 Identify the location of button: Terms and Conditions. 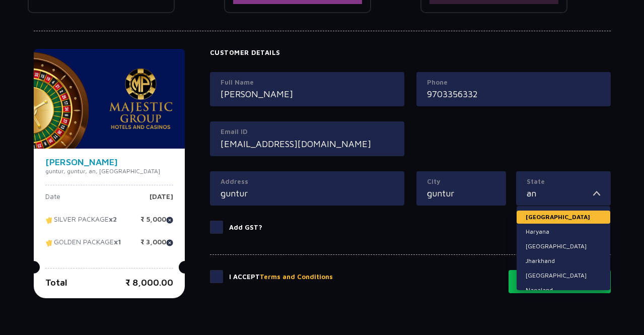
(296, 277).